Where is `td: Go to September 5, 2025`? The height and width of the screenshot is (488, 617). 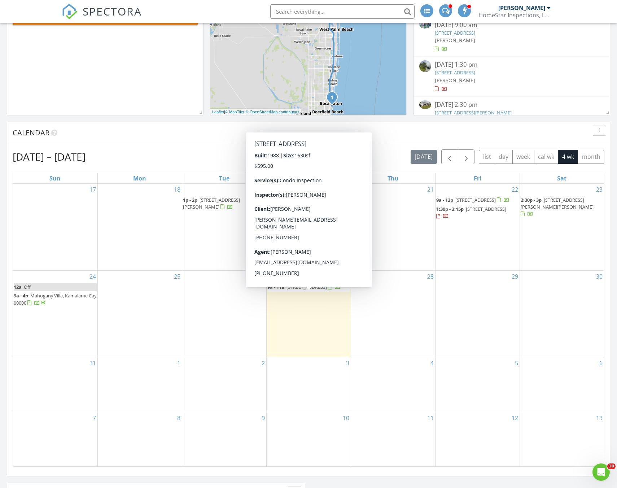
td: Go to September 5, 2025 is located at coordinates (477, 384).